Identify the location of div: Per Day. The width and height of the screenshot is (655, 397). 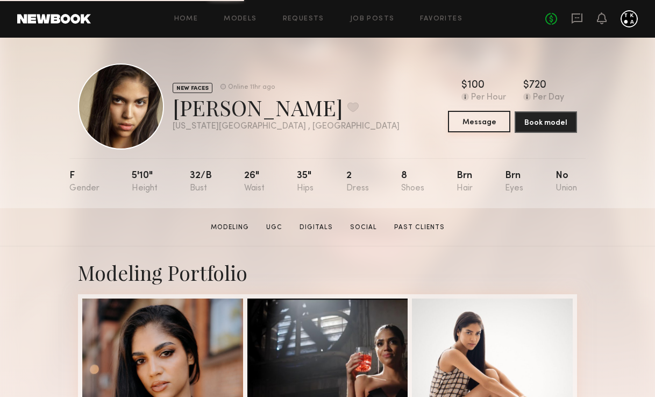
(549, 98).